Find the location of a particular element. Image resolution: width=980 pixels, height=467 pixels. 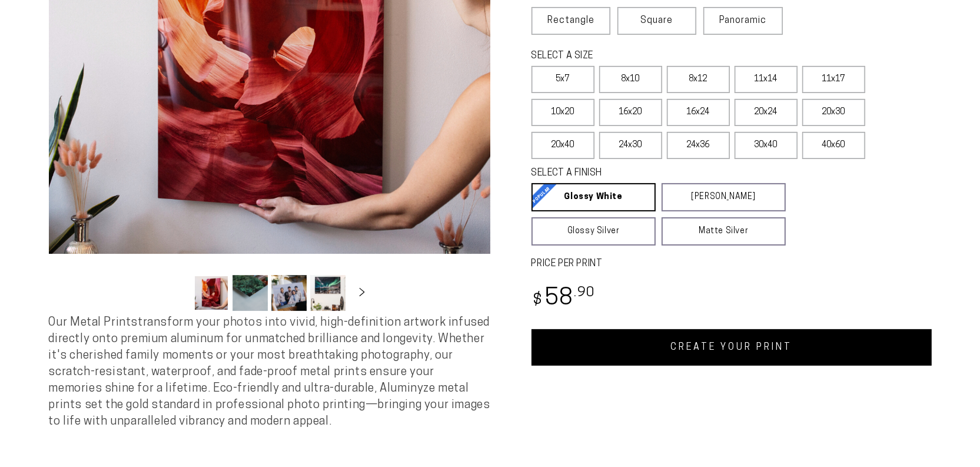

button: Slide right is located at coordinates (362, 293).